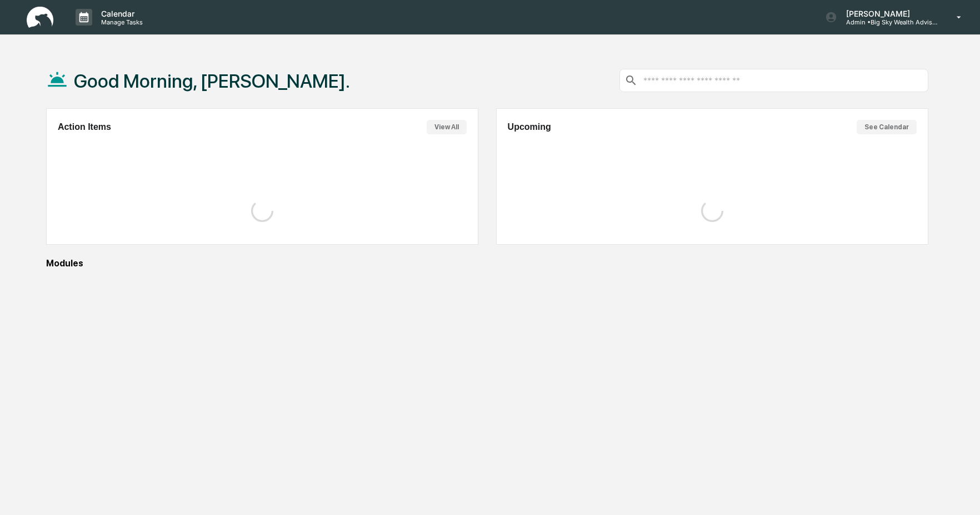  I want to click on a: See Calendar, so click(886, 127).